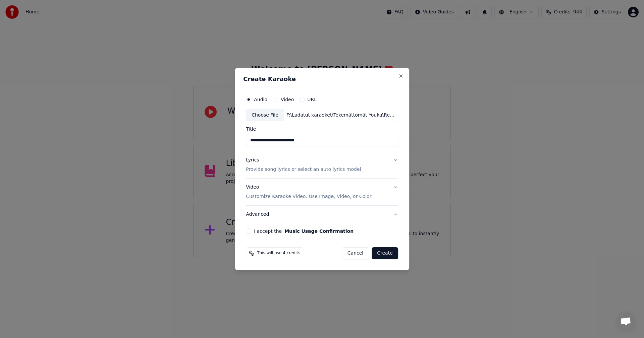 This screenshot has height=338, width=644. What do you see at coordinates (312, 100) in the screenshot?
I see `label: URL` at bounding box center [312, 100].